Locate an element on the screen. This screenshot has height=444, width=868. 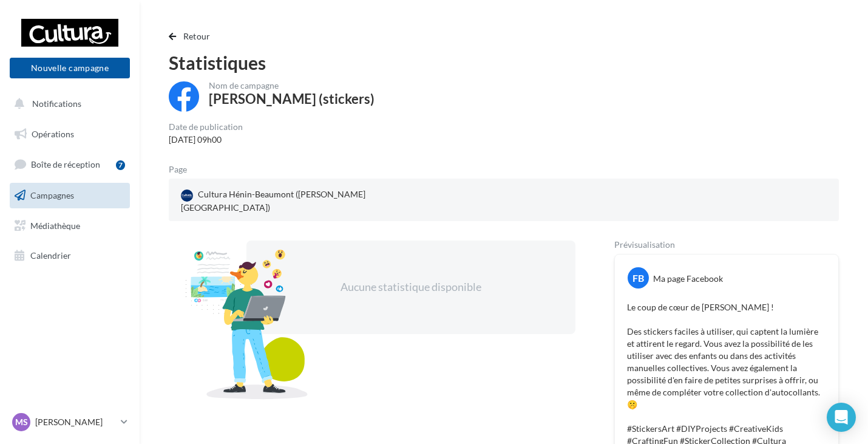
span: Retour is located at coordinates (197, 36).